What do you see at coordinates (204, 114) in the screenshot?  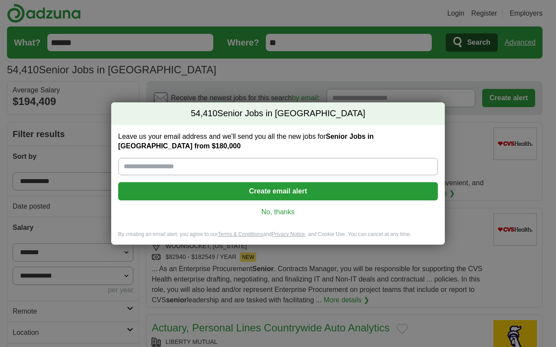 I see `span: 54,410` at bounding box center [204, 114].